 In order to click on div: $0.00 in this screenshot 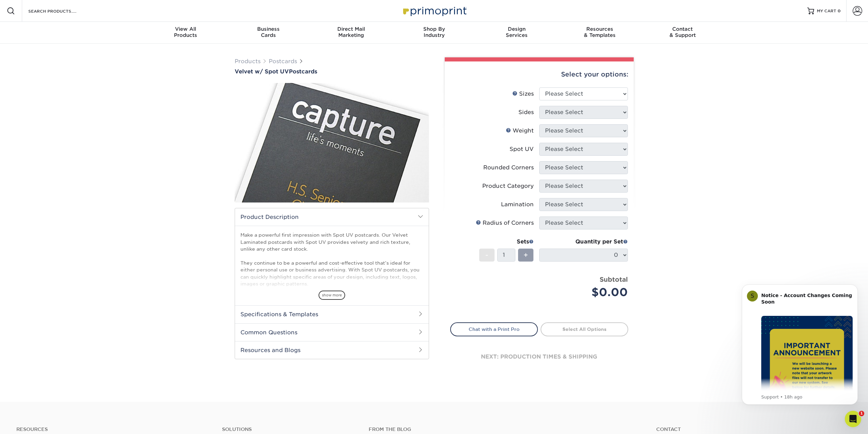, I will do `click(586, 292)`.